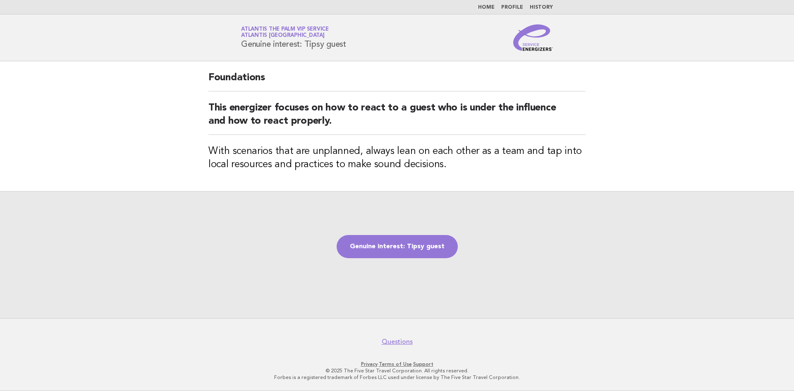  What do you see at coordinates (397, 247) in the screenshot?
I see `a: Genuine interest: Tipsy guest` at bounding box center [397, 247].